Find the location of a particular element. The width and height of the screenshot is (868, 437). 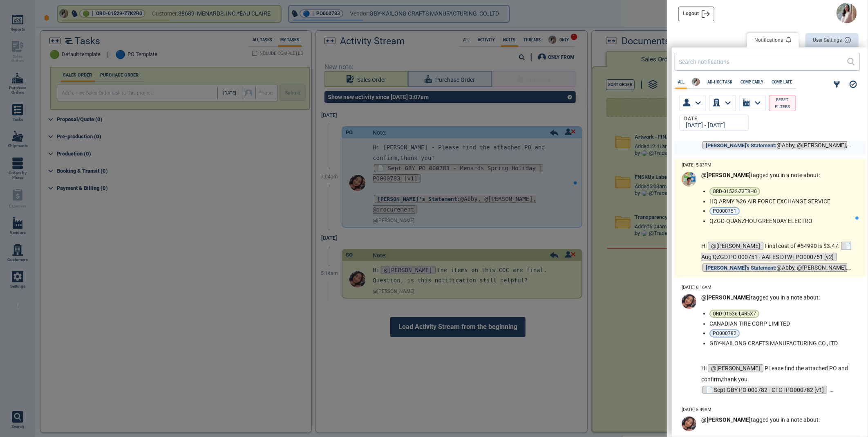

label: COMP. EARLY is located at coordinates (752, 82).